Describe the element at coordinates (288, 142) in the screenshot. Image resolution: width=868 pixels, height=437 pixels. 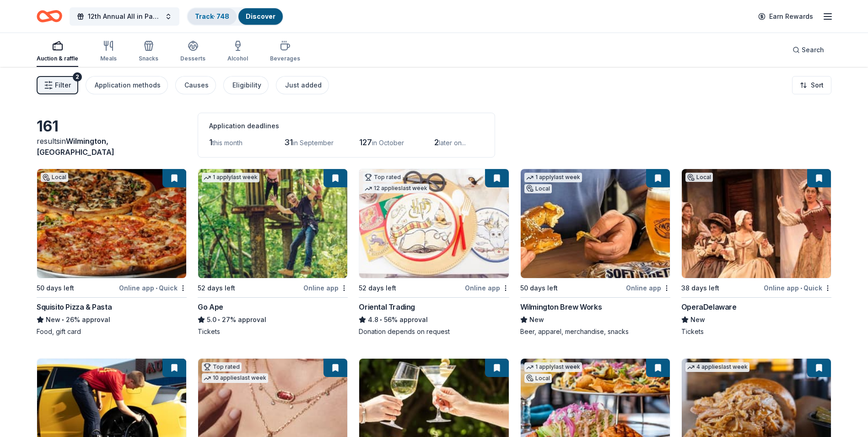
I see `span: 31` at that location.